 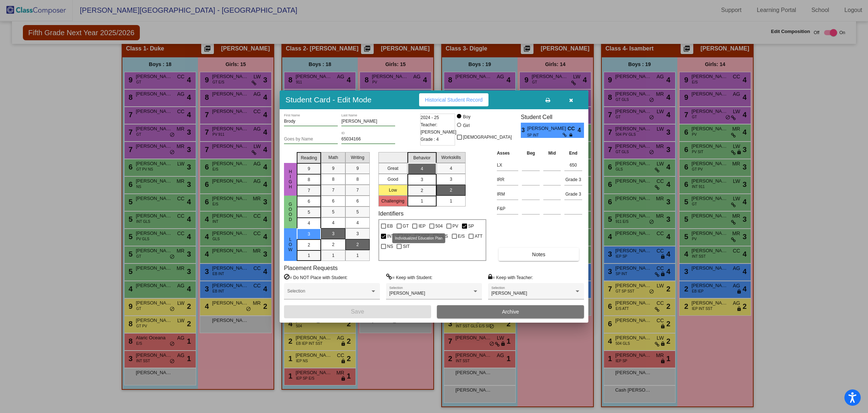 What do you see at coordinates (290, 245) in the screenshot?
I see `span: Low` at bounding box center [290, 245].